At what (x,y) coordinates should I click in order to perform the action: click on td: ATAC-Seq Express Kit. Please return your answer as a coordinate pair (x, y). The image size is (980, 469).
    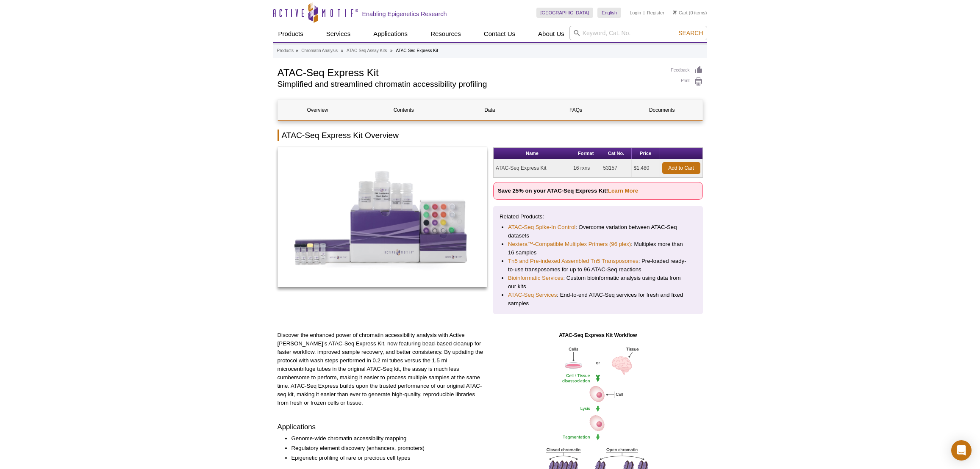
    Looking at the image, I should click on (532, 168).